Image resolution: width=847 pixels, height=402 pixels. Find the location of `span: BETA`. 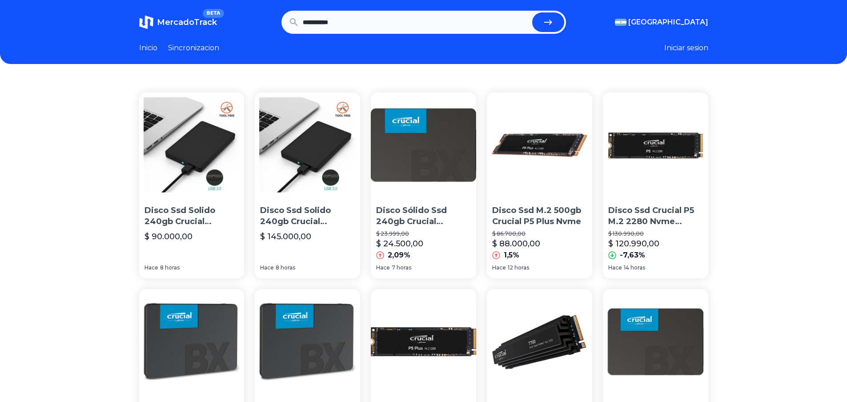

span: BETA is located at coordinates (213, 13).